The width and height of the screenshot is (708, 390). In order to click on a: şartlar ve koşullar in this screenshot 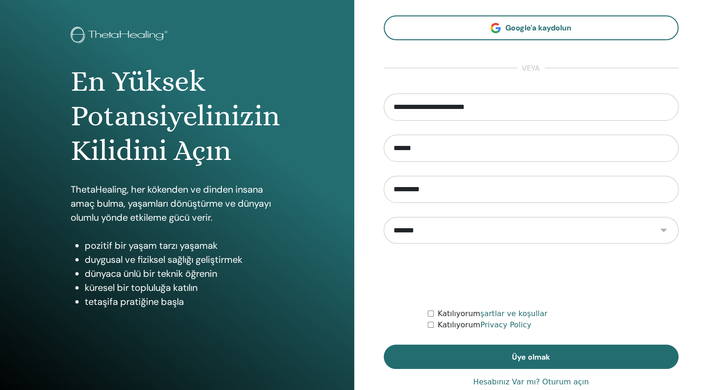, I will do `click(513, 313)`.